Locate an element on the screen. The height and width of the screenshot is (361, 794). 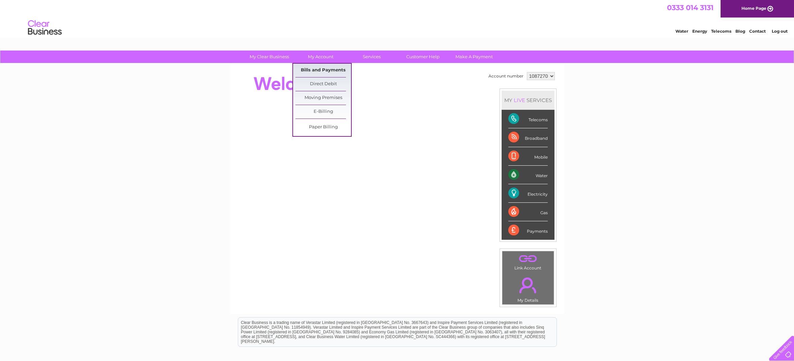
a: Bills and Payments is located at coordinates (323, 70).